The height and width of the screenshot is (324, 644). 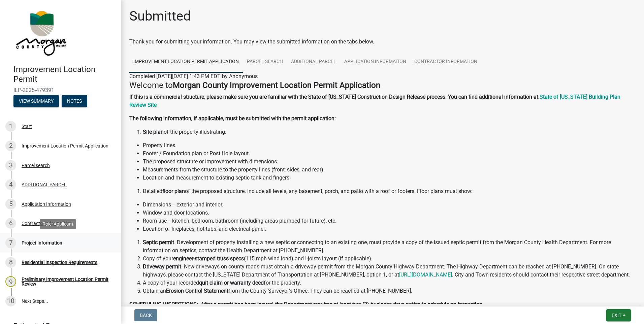 I want to click on li: A copy of your recorded for the property., so click(x=389, y=283).